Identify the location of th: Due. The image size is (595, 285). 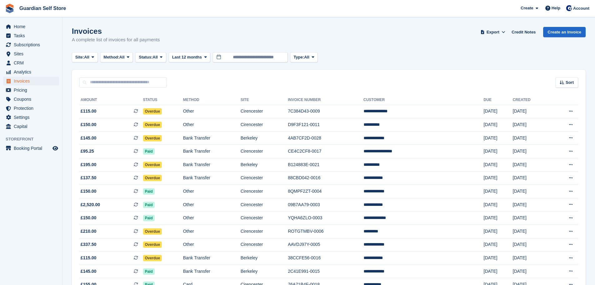
(498, 100).